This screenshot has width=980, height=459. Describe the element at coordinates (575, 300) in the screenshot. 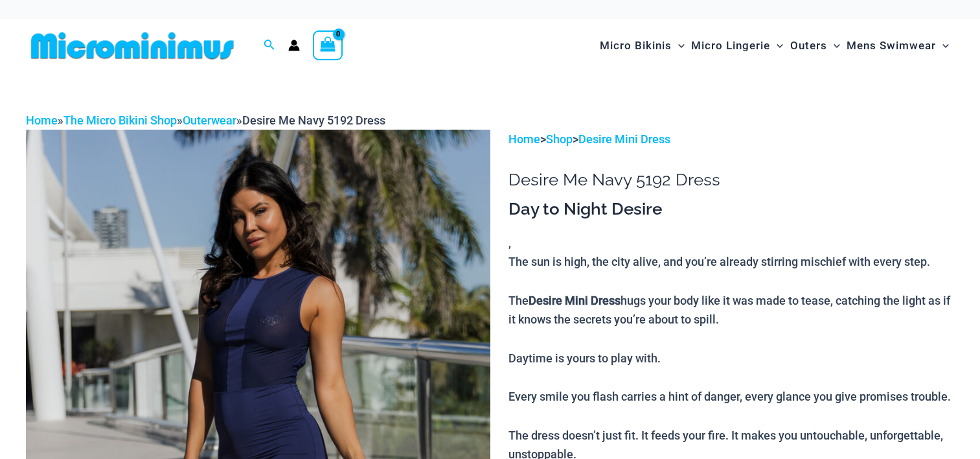

I see `b: Desire Mini Dress` at that location.